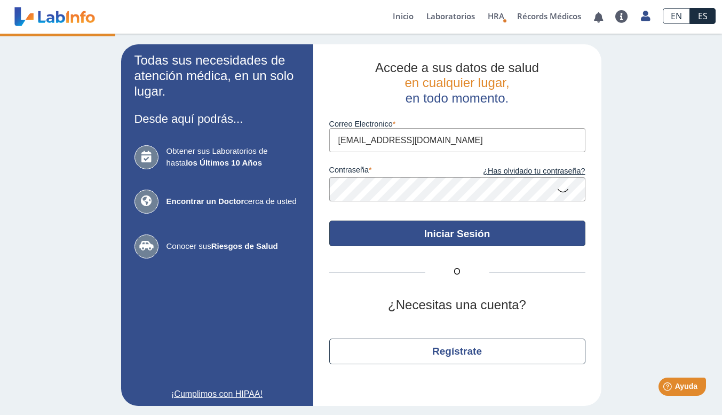  Describe the element at coordinates (224, 162) in the screenshot. I see `b: los Últimos 10 Años` at that location.